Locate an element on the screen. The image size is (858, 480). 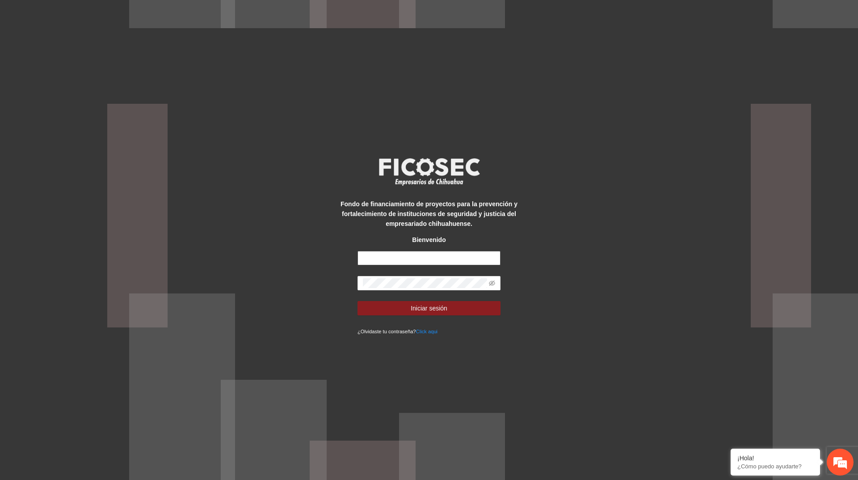
div: ¡Hola! is located at coordinates (775, 458).